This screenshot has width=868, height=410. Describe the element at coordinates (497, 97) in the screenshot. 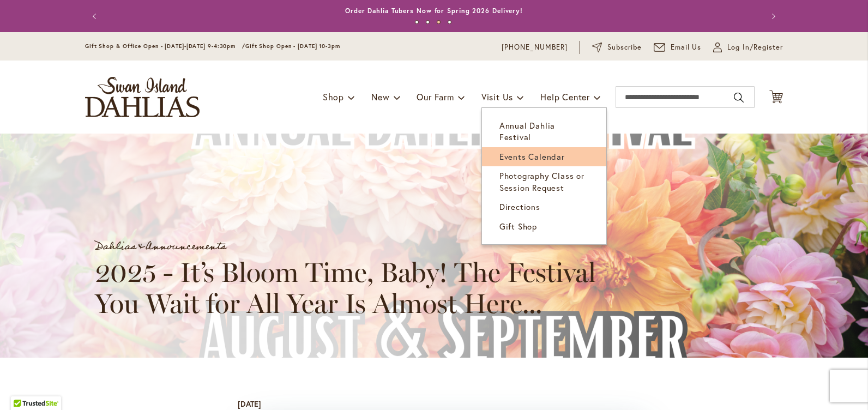

I see `span: Visit Us` at that location.